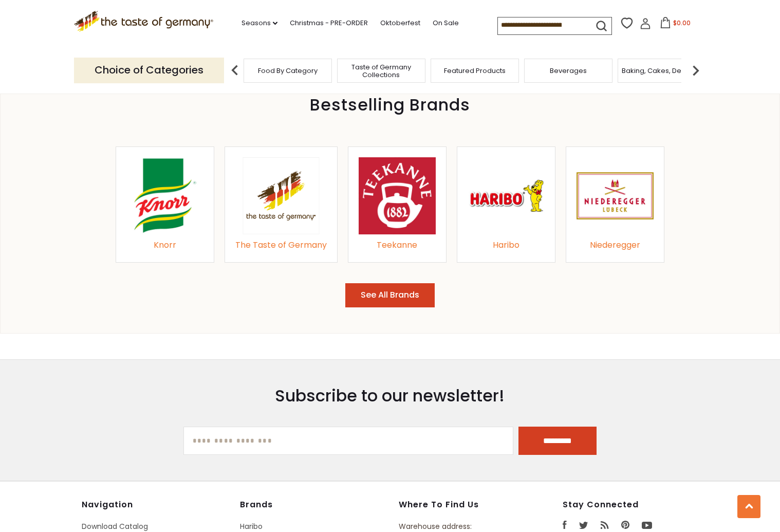 Image resolution: width=780 pixels, height=532 pixels. What do you see at coordinates (281, 245) in the screenshot?
I see `div: The Taste of Germany` at bounding box center [281, 245].